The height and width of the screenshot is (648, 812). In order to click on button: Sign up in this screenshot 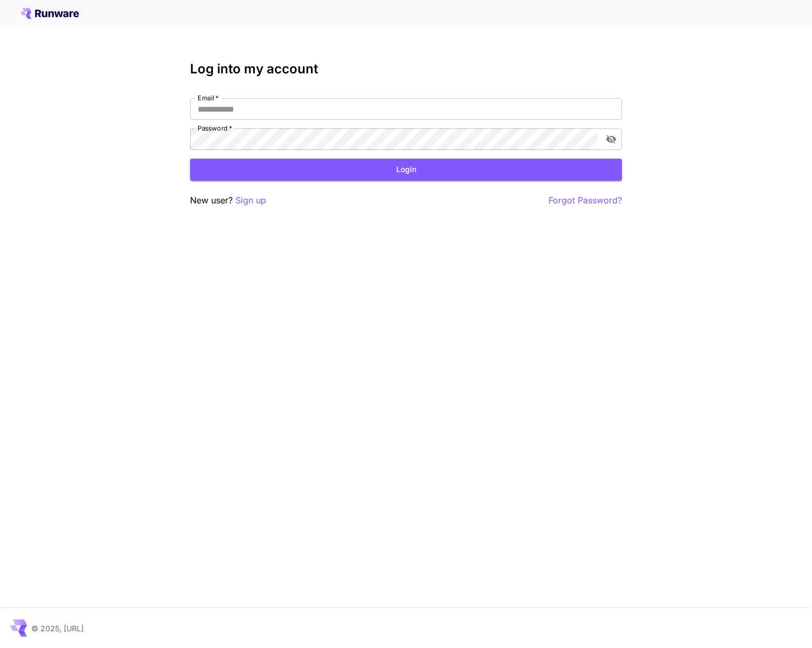, I will do `click(251, 200)`.